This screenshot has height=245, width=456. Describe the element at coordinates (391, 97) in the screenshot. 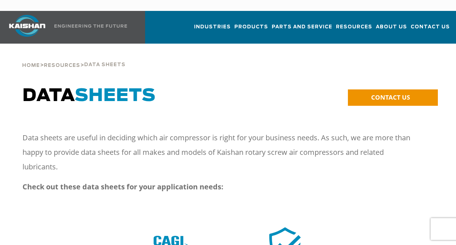

I see `span: CONTACT US` at that location.